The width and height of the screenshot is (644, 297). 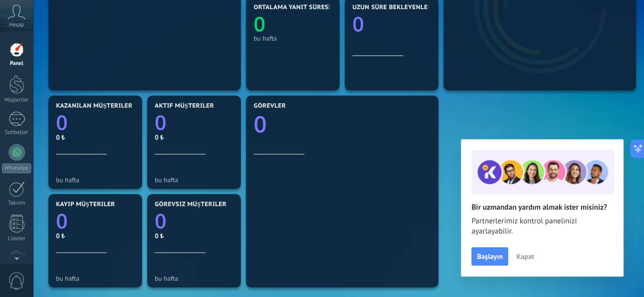 What do you see at coordinates (525, 257) in the screenshot?
I see `span: Kapat` at bounding box center [525, 257].